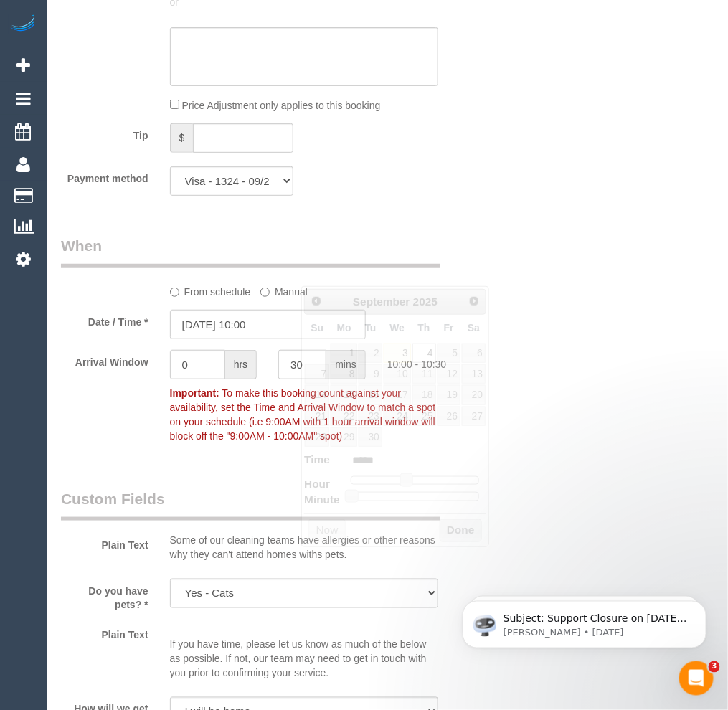 This screenshot has height=710, width=728. What do you see at coordinates (303, 414) in the screenshot?
I see `span: To make this booking count against your availability, set the Time and Arrival Window to match a ...` at bounding box center [303, 414].